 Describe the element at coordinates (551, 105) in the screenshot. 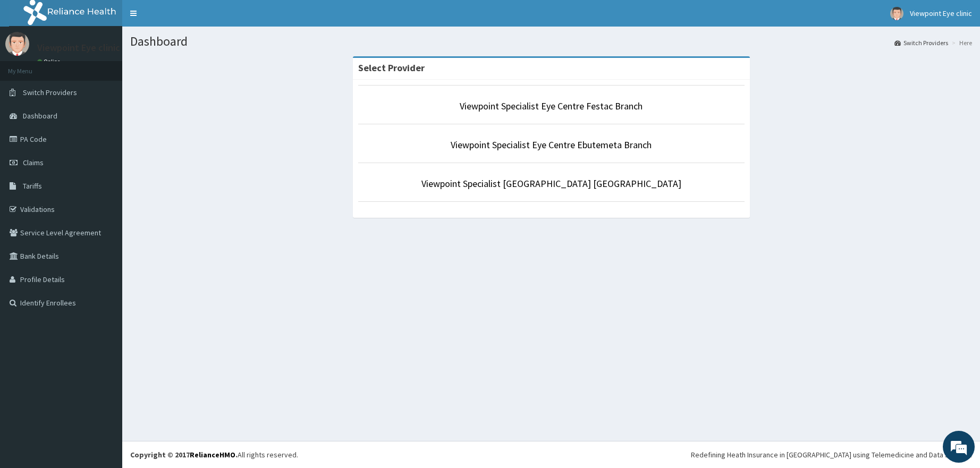

I see `a: Viewpoint Specialist Eye Centre Festac Branch` at that location.